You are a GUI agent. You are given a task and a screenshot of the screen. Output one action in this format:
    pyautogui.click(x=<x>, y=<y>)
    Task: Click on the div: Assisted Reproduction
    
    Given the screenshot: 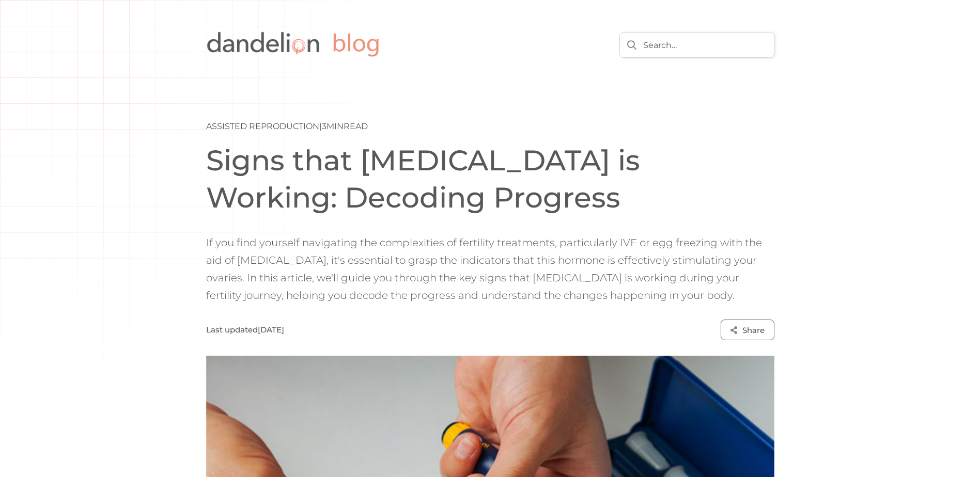 What is the action you would take?
    pyautogui.click(x=262, y=126)
    